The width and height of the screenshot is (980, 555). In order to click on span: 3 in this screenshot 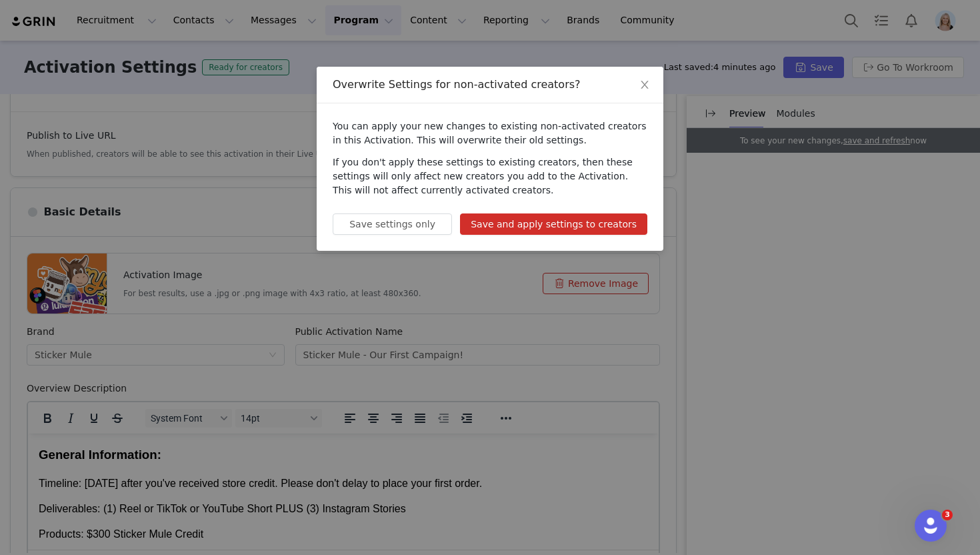, I will do `click(948, 514)`.